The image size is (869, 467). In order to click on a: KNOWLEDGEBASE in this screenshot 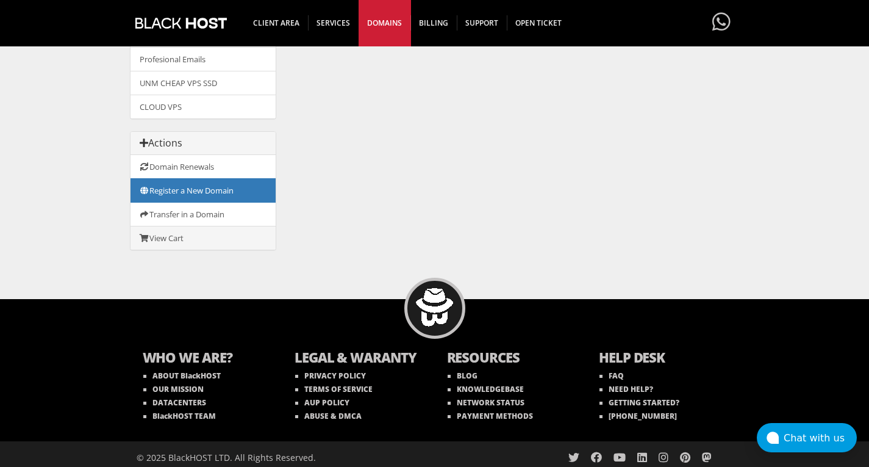, I will do `click(486, 389)`.